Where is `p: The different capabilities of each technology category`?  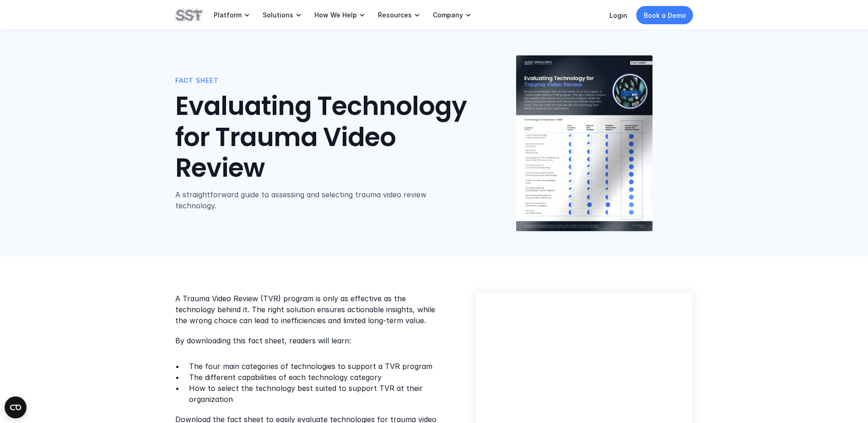
p: The different capabilities of each technology category is located at coordinates (314, 377).